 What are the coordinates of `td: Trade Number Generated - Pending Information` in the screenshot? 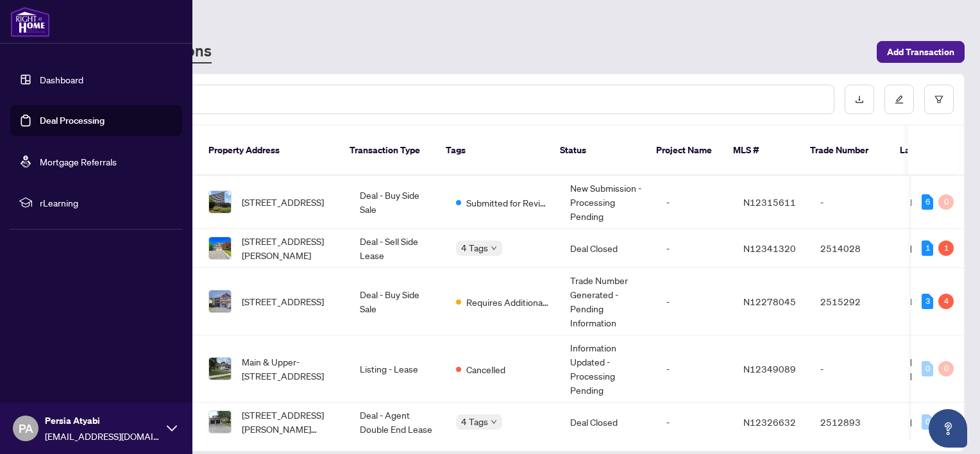 It's located at (607, 301).